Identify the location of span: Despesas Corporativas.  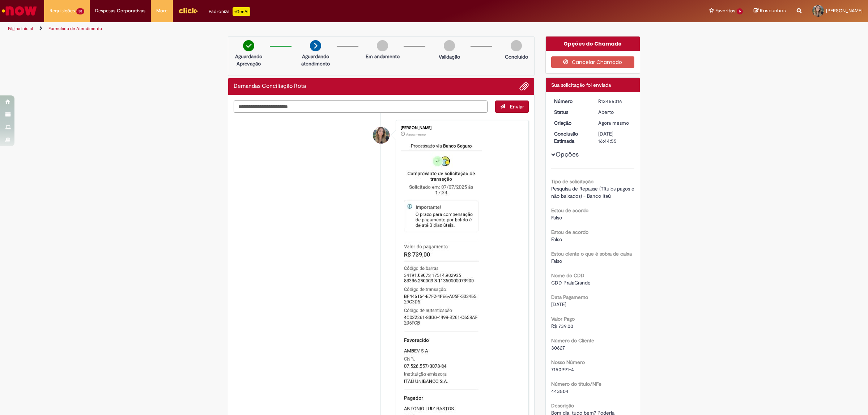
(120, 11).